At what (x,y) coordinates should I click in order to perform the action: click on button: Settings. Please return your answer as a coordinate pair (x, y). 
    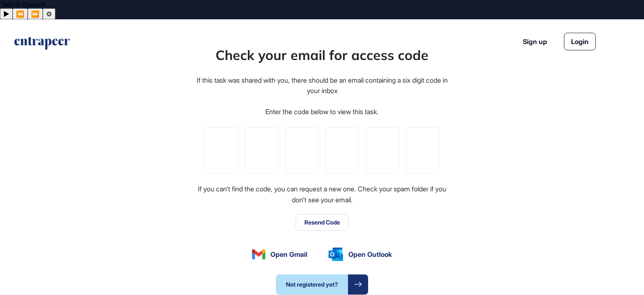
    Looking at the image, I should click on (49, 14).